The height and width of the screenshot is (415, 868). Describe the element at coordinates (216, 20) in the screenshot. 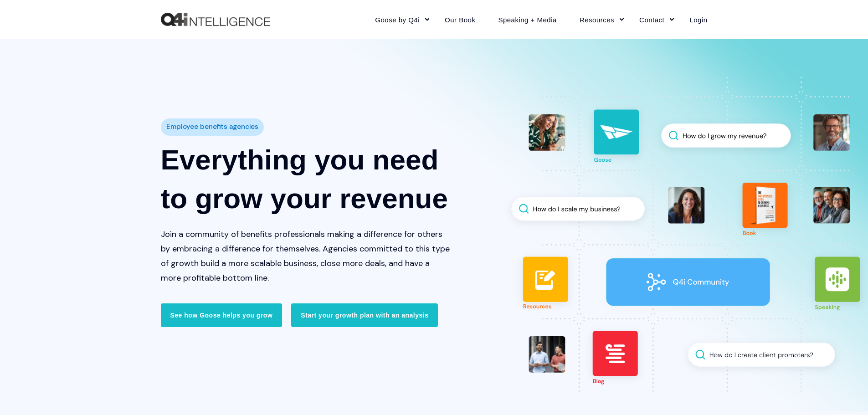

I see `a: Back to Home` at that location.